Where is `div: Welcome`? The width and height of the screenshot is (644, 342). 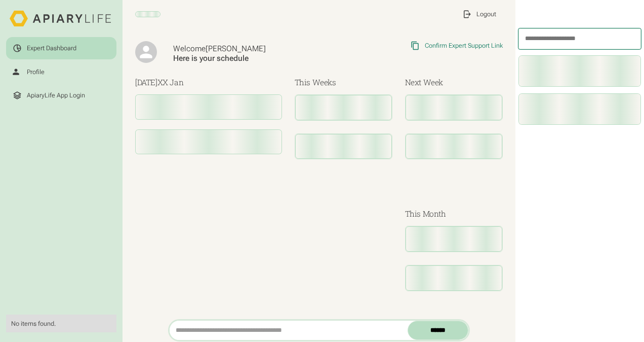
div: Welcome is located at coordinates (255, 49).